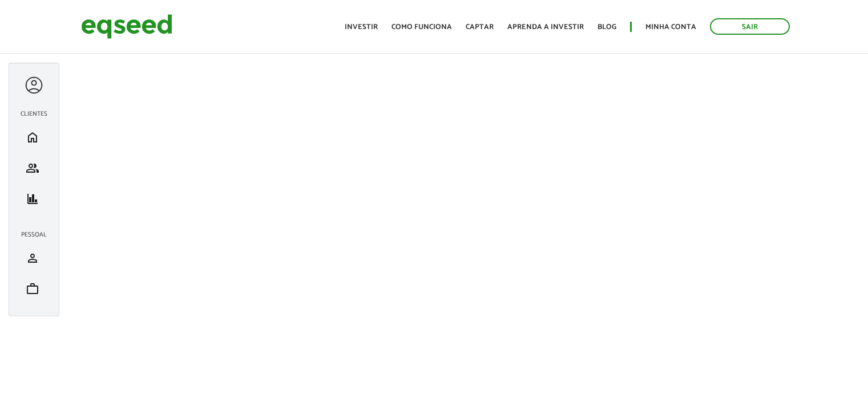  Describe the element at coordinates (33, 168) in the screenshot. I see `span: group` at that location.